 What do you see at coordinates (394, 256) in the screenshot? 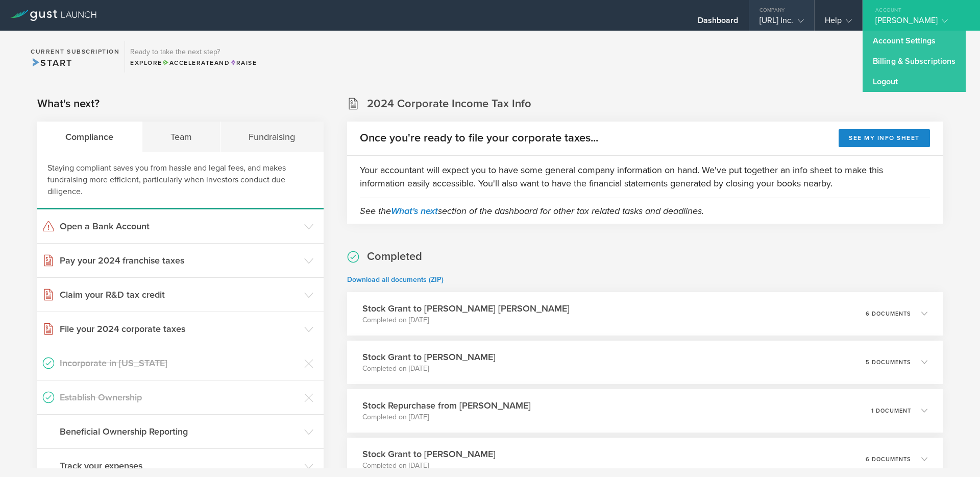
I see `h2: Completed` at bounding box center [394, 256].